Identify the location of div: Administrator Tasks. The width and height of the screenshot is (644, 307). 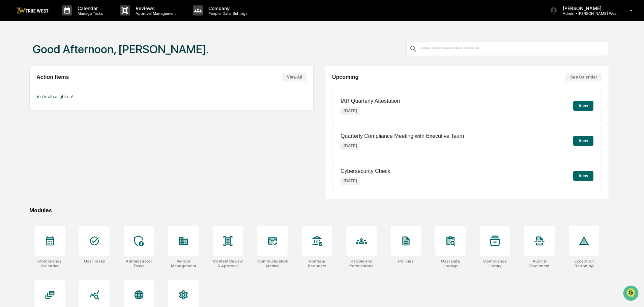
(139, 264).